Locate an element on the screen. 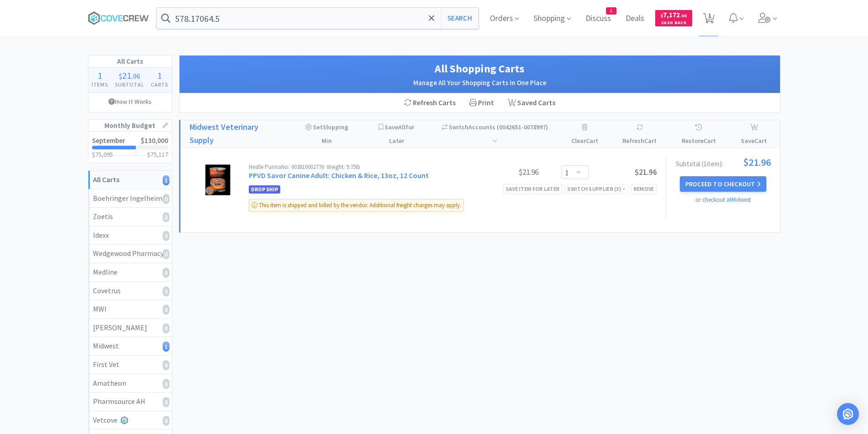 This screenshot has height=434, width=868. span: 21 is located at coordinates (127, 75).